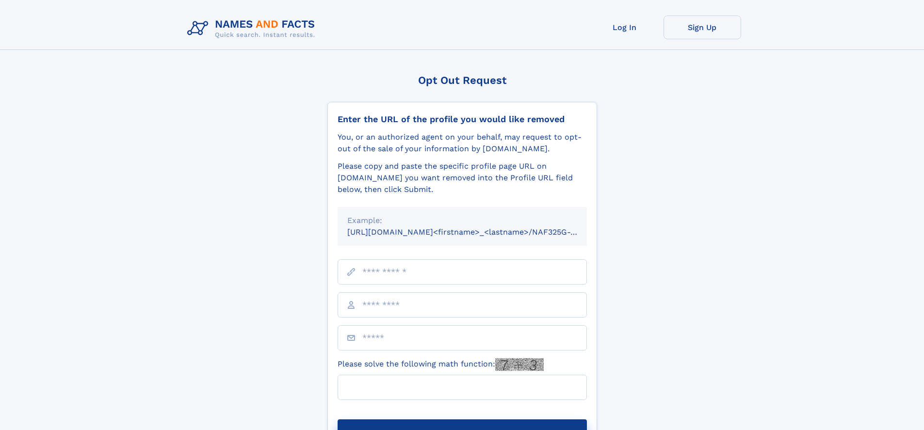  I want to click on img: Logo Names and Facts, so click(253, 29).